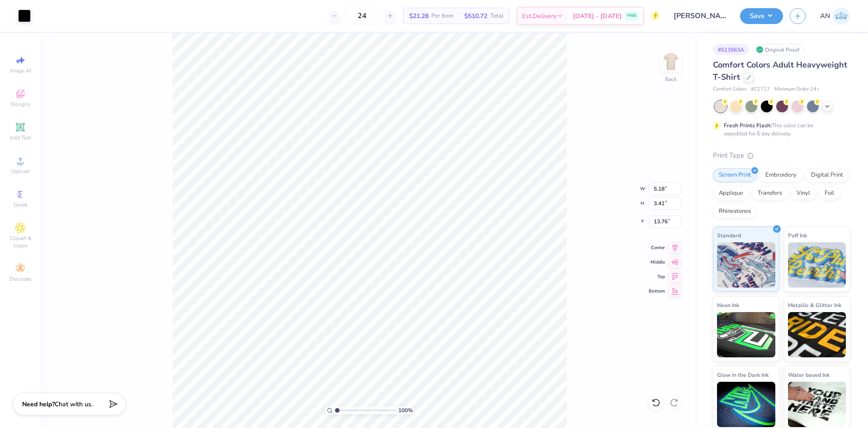  I want to click on span: Upload, so click(20, 171).